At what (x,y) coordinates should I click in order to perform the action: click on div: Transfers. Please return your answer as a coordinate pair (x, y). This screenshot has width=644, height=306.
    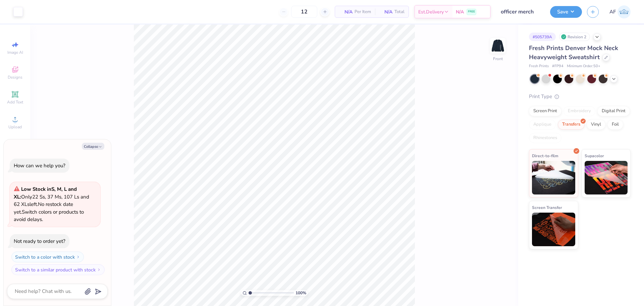
    Looking at the image, I should click on (571, 124).